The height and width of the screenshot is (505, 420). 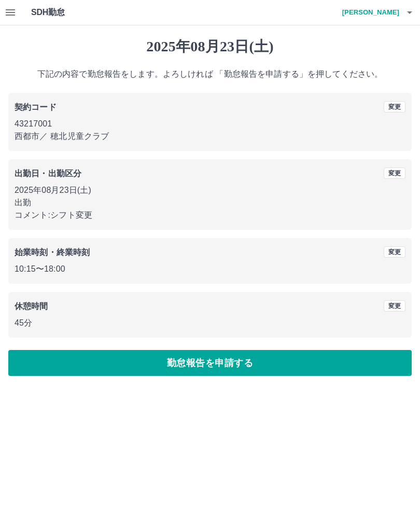 I want to click on button: 勤怠報告を申請する, so click(x=210, y=362).